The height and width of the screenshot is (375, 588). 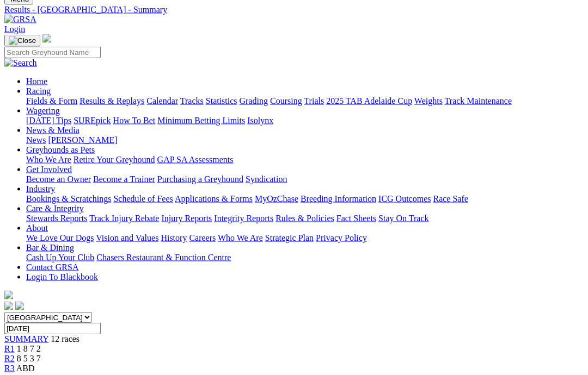 What do you see at coordinates (52, 52) in the screenshot?
I see `input: Search` at bounding box center [52, 52].